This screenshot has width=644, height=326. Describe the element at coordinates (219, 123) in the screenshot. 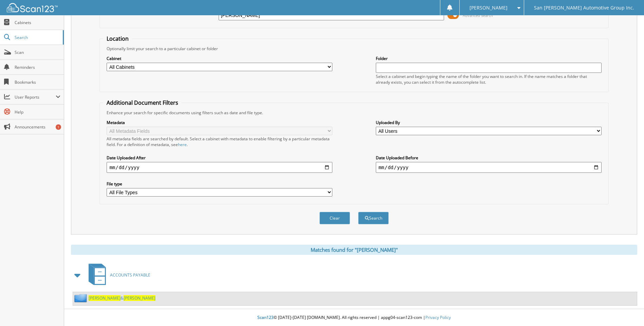

I see `label: Metadata` at that location.